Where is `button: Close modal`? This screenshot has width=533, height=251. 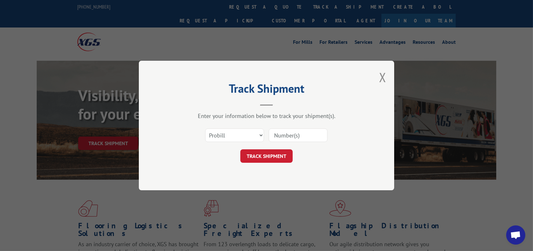
button: Close modal is located at coordinates (383, 77).